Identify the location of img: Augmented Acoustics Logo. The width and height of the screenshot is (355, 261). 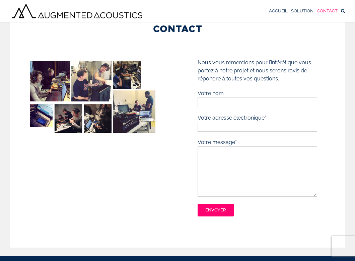
(77, 11).